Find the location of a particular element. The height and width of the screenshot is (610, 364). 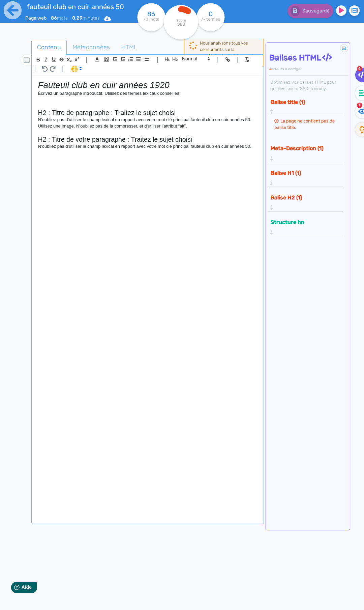

span: Page web is located at coordinates (36, 18).